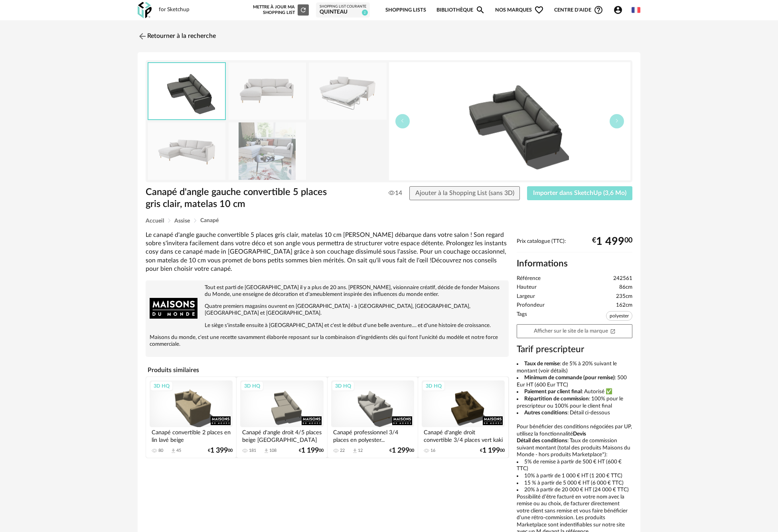  I want to click on div: 108, so click(273, 450).